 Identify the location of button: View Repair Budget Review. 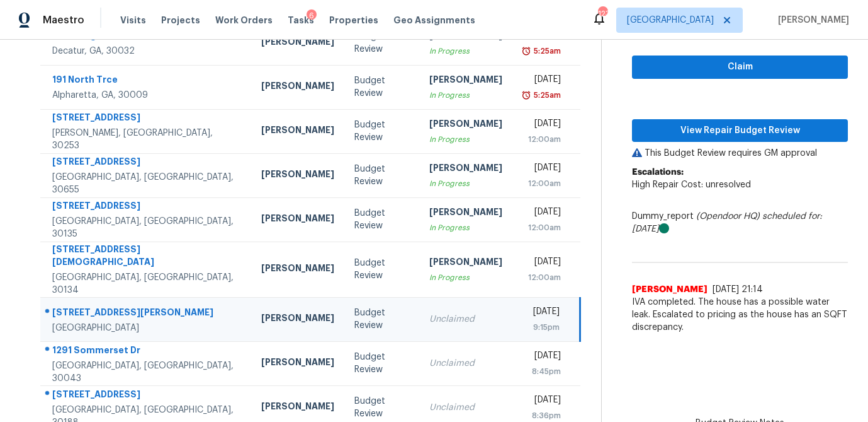
(740, 131).